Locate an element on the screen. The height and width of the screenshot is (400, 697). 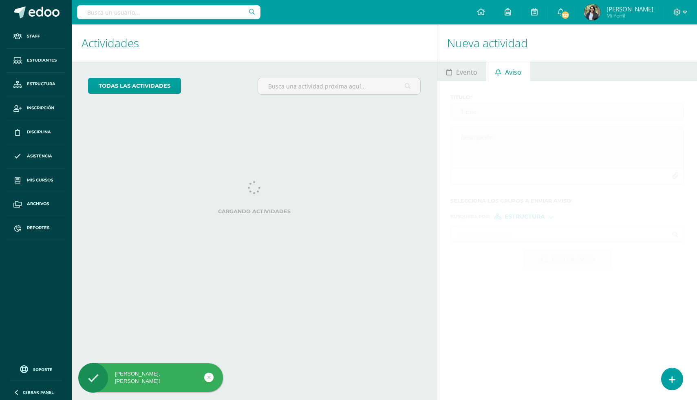
span: Archivos is located at coordinates (38, 204).